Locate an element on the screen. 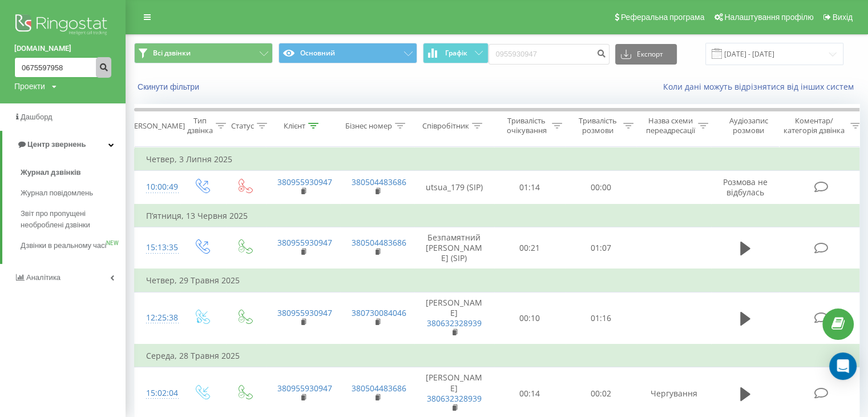 This screenshot has height=417, width=868. span: Реферальна програма is located at coordinates (663, 17).